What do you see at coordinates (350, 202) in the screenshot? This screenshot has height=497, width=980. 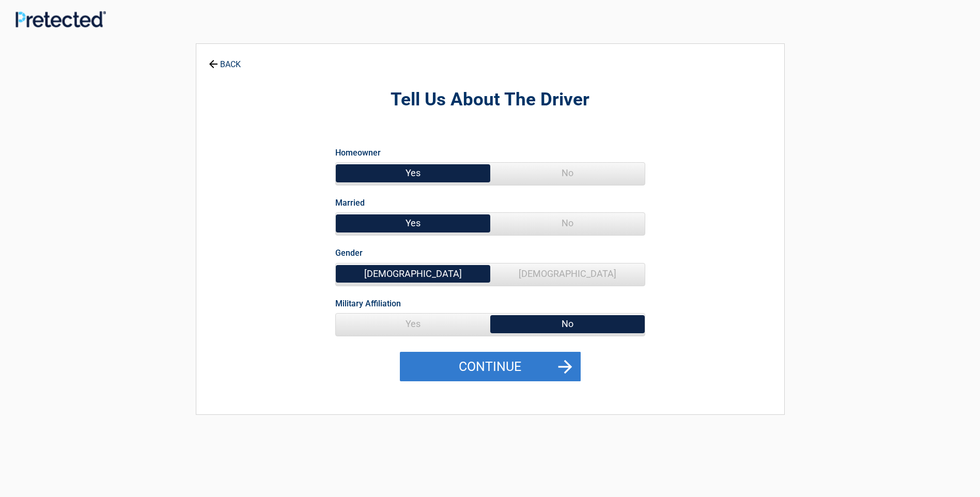 I see `label: Married` at bounding box center [350, 202].